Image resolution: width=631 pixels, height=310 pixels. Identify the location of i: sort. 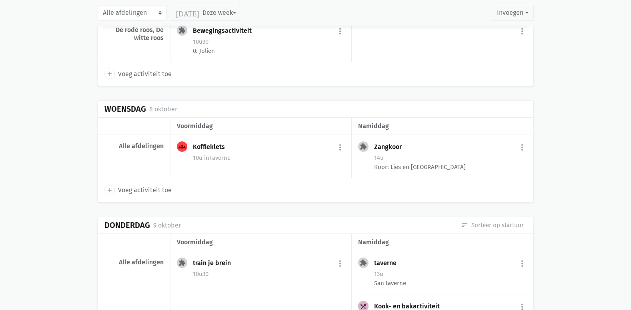
(464, 225).